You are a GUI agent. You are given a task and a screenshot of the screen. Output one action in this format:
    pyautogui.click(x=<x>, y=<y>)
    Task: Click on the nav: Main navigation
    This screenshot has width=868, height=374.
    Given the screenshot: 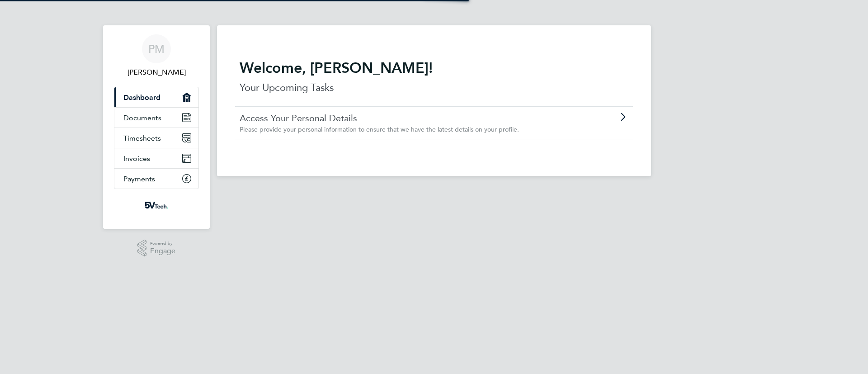 What is the action you would take?
    pyautogui.click(x=157, y=127)
    